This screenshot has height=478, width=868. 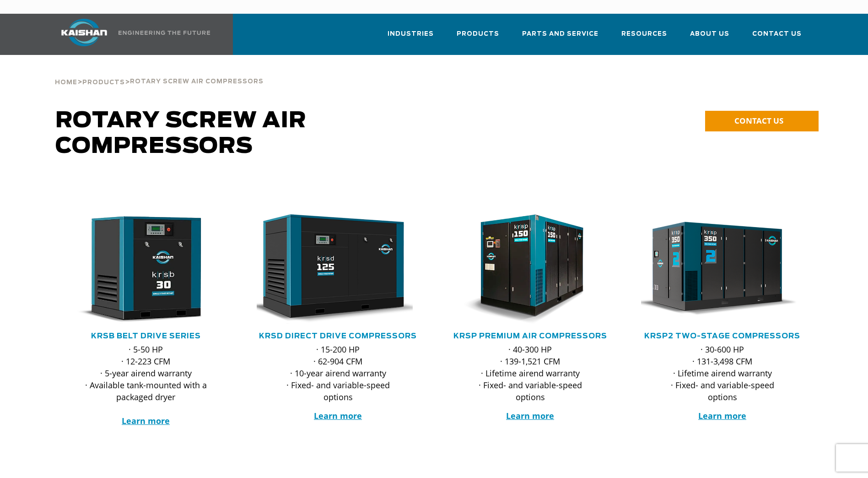 I want to click on p: · 30-600 HP · 131-3,498 CFM · Lifetime airend warranty · Fixed- and variable-speed options, so click(x=723, y=373).